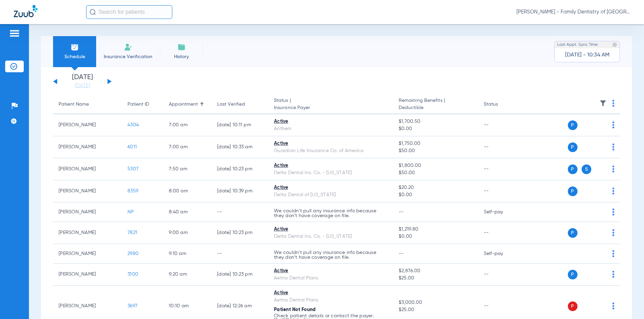  Describe the element at coordinates (188, 212) in the screenshot. I see `td: 8:40 AM` at that location.